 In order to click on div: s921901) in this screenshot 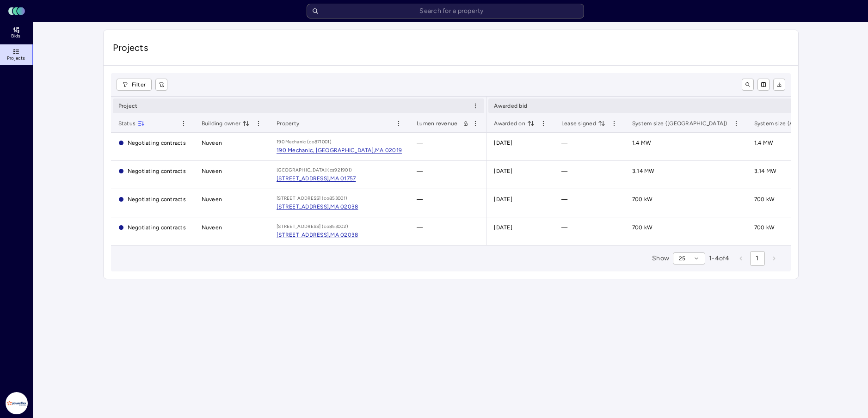, I will do `click(342, 170)`.